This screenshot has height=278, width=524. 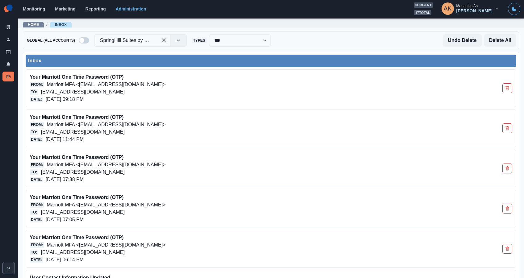 I want to click on span: 0 urgent, so click(x=423, y=5).